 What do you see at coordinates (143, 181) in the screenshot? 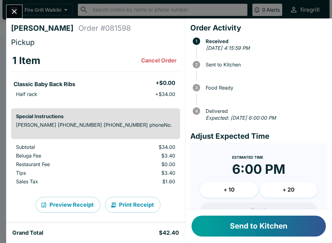
I see `p: $1.60` at bounding box center [143, 181].